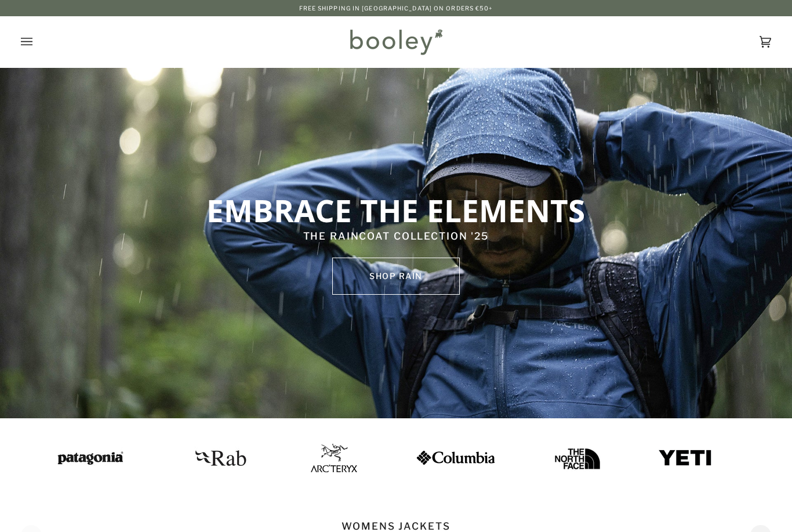 The width and height of the screenshot is (792, 532). I want to click on a: SHOP rain, so click(396, 276).